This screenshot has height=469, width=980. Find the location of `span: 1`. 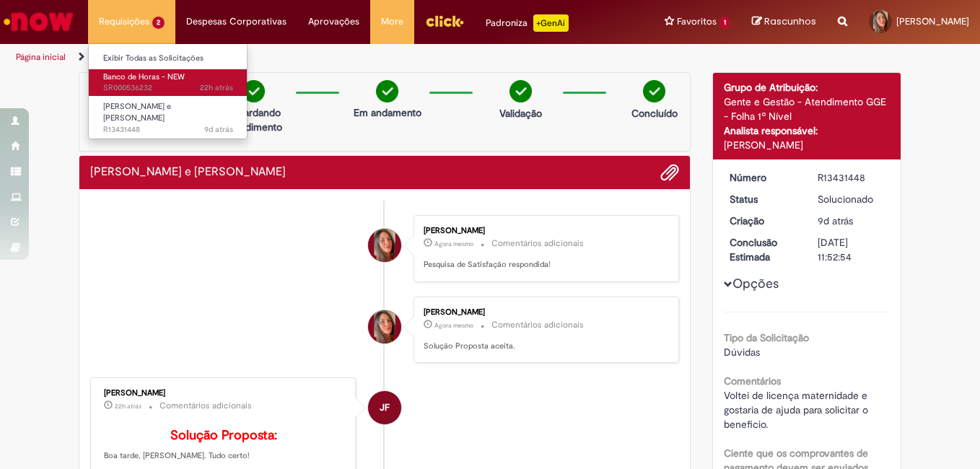

span: 1 is located at coordinates (725, 22).